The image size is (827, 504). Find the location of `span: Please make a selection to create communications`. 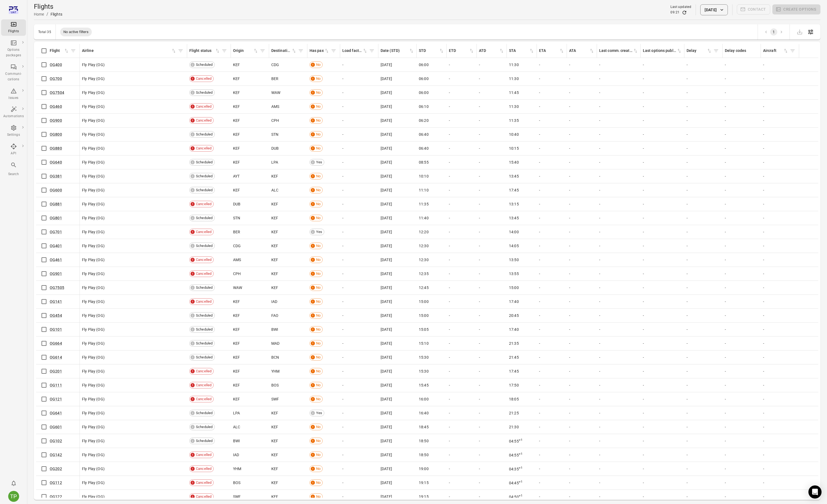

span: Please make a selection to create communications is located at coordinates (753, 10).